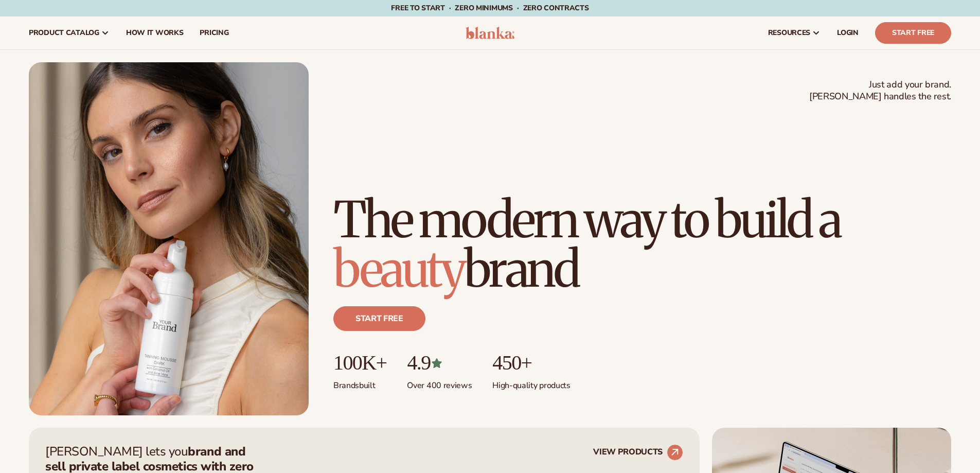 This screenshot has width=980, height=473. I want to click on a: Start free, so click(379, 318).